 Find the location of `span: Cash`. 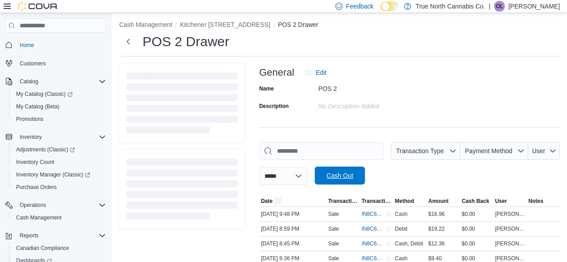

span: Cash is located at coordinates (401, 214).